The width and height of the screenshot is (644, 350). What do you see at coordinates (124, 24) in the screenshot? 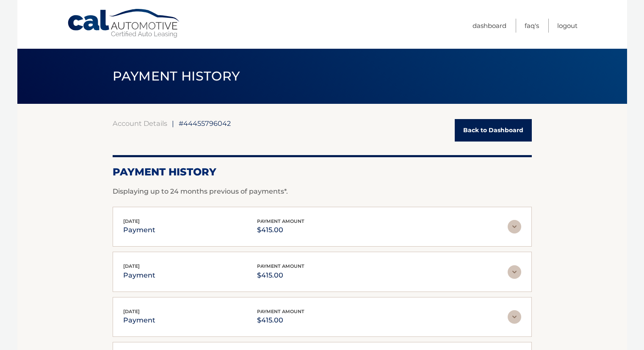
I see `a: Cal Automotive` at bounding box center [124, 24].